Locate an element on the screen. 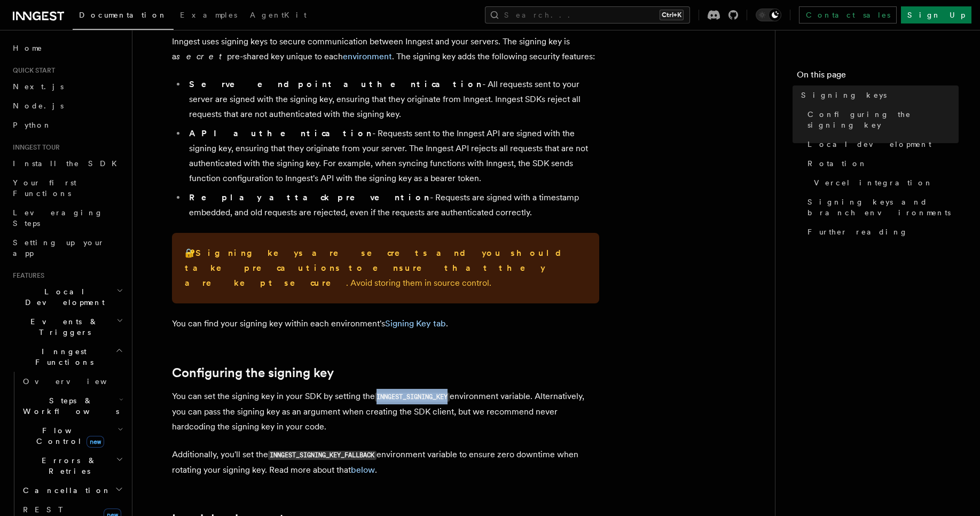  button: Flow Controlnew is located at coordinates (72, 436).